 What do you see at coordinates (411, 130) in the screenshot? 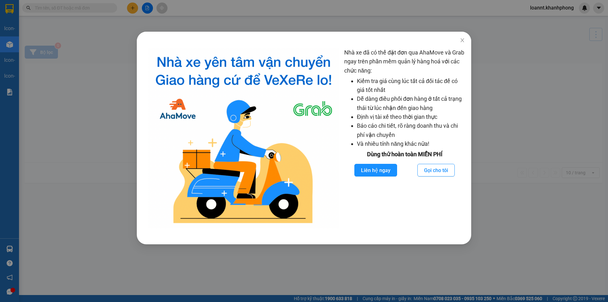
I see `li: Báo cáo chi tiết, rõ ràng doanh thu và chi phí vận chuyển` at bounding box center [411, 130].